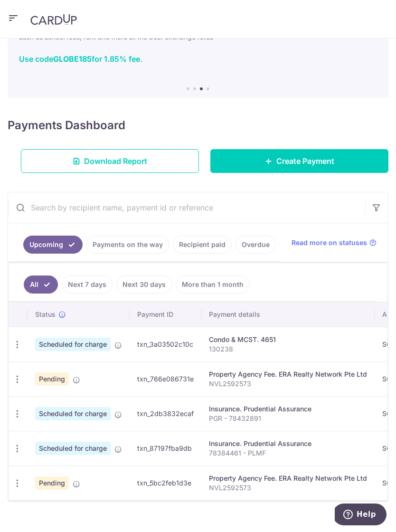  I want to click on p: 78384461 - PLMF, so click(287, 453).